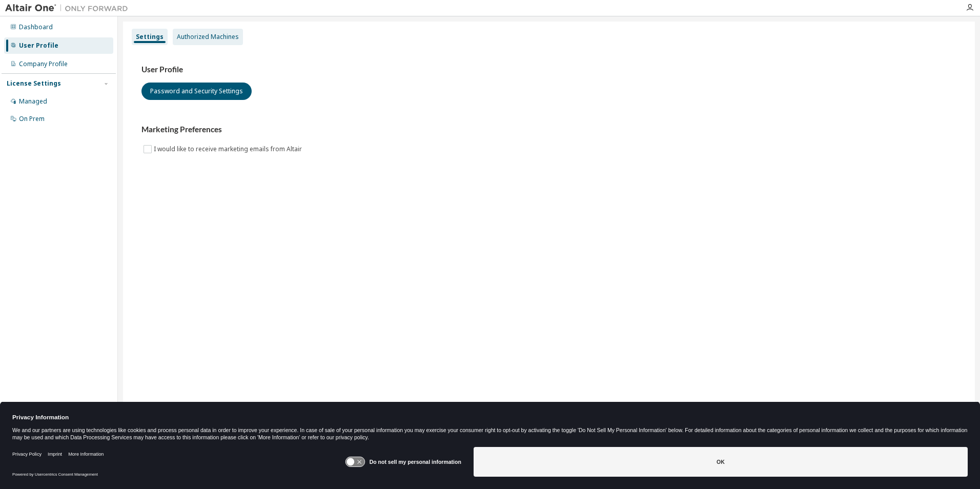 Image resolution: width=980 pixels, height=489 pixels. Describe the element at coordinates (549, 130) in the screenshot. I see `h3: Marketing Preferences` at that location.